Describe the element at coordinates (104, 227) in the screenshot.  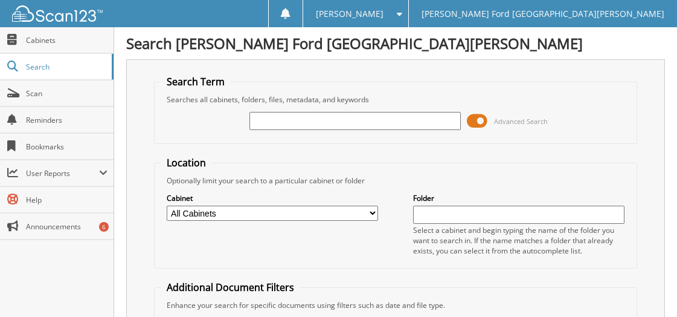
I see `div: 6` at that location.